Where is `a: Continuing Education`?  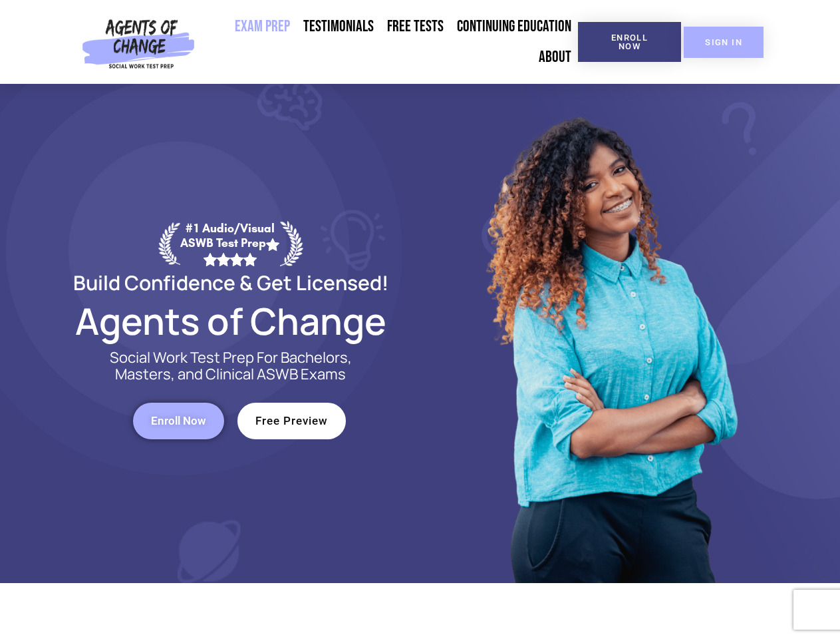
a: Continuing Education is located at coordinates (514, 27).